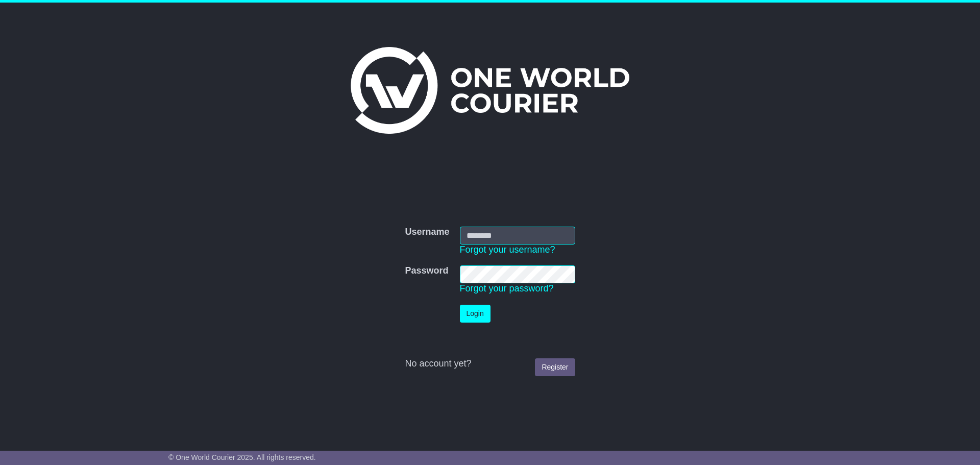  I want to click on button: Login, so click(475, 313).